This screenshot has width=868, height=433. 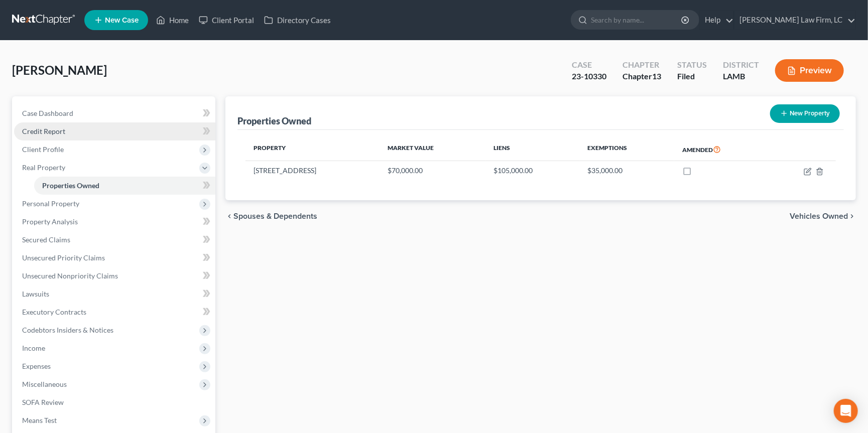 What do you see at coordinates (741, 76) in the screenshot?
I see `div: LAMB` at bounding box center [741, 76].